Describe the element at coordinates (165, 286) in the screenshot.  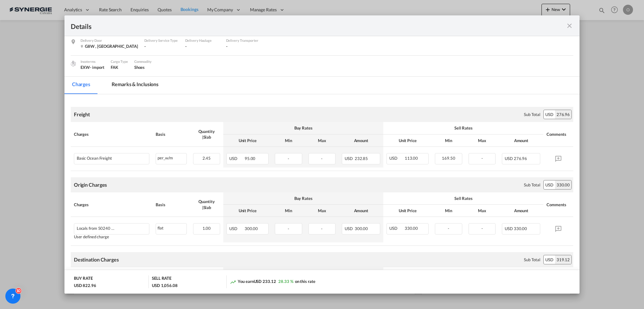
I see `div: USD 1,056.08` at that location.